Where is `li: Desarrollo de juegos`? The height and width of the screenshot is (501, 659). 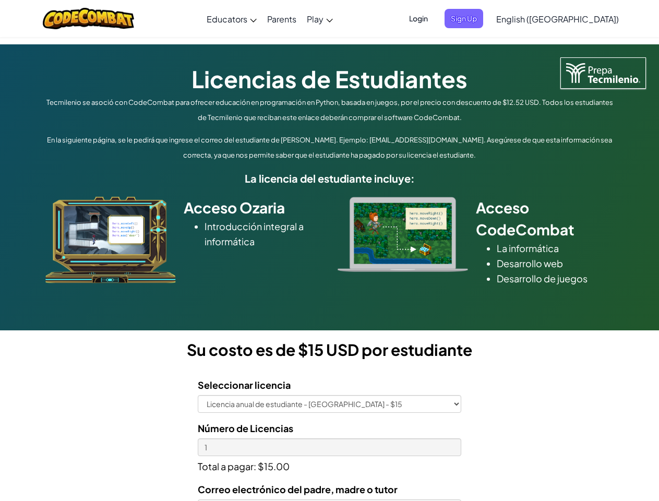
li: Desarrollo de juegos is located at coordinates (555, 278).